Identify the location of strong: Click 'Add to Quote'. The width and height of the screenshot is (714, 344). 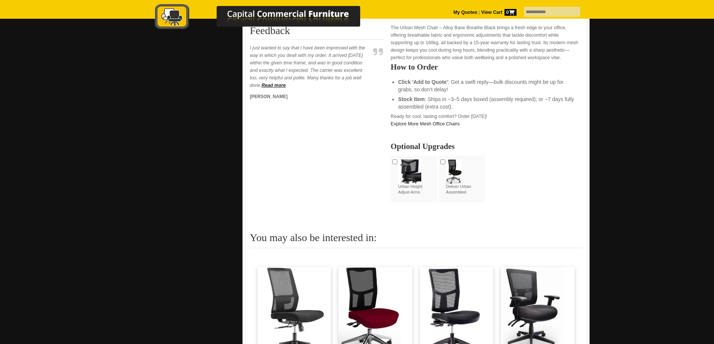
(423, 82).